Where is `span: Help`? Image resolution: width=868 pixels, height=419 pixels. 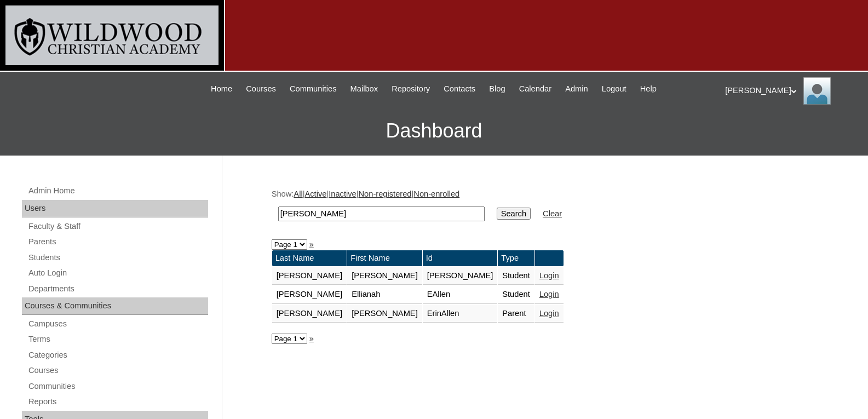 span: Help is located at coordinates (648, 89).